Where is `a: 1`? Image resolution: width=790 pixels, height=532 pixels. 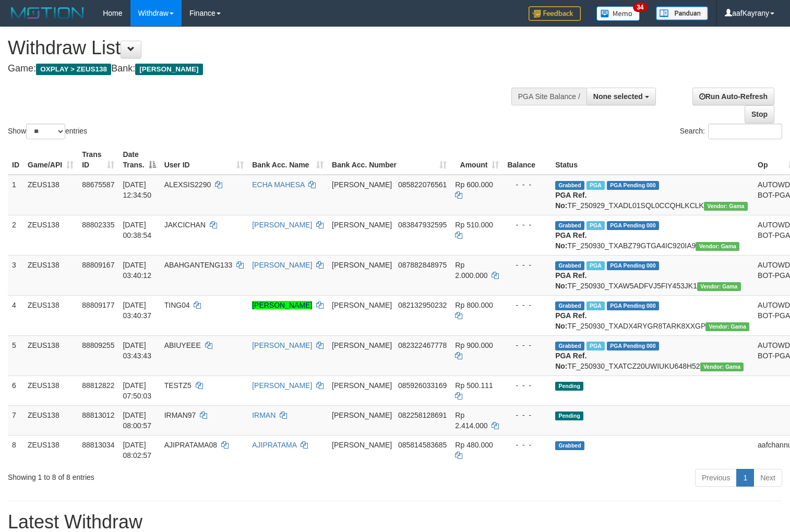
a: 1 is located at coordinates (745, 478).